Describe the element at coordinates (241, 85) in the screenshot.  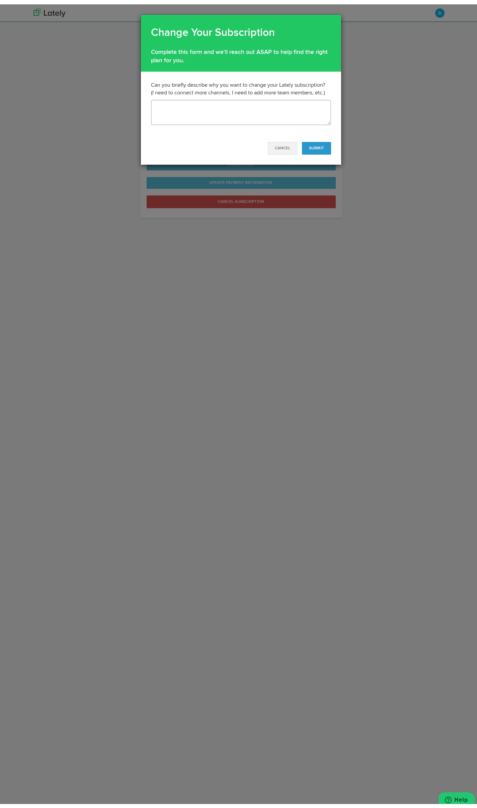
I see `p: Can you briefly describe why you want to change your Lately subscription? (I need to connect more...` at that location.